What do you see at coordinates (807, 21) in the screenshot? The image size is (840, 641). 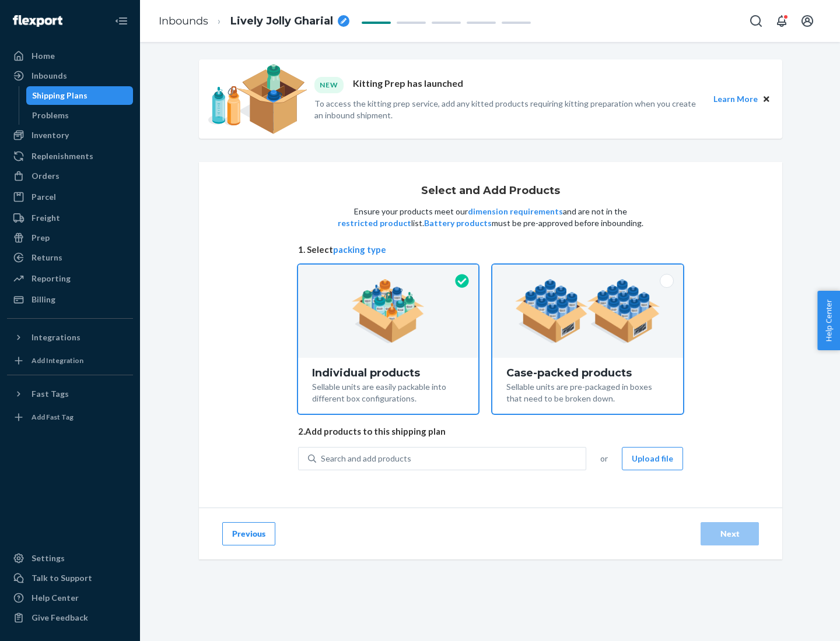 I see `button: Open account menu` at bounding box center [807, 21].